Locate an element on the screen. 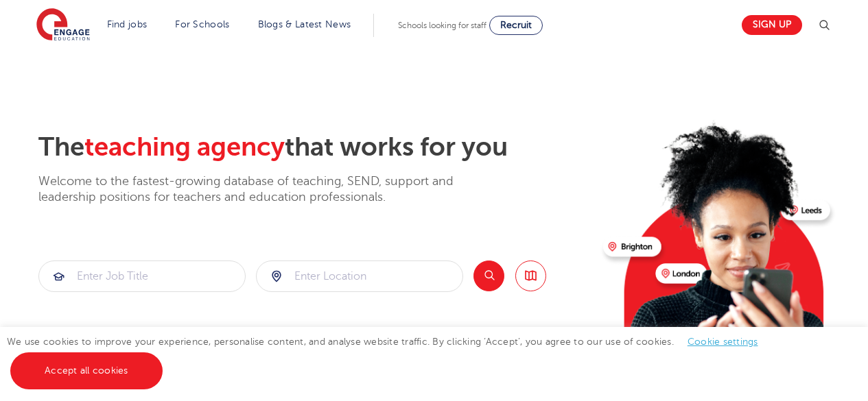  span: We use cookies to improve your experience, personalise content, and analyse website traffic. By c... is located at coordinates (389, 356).